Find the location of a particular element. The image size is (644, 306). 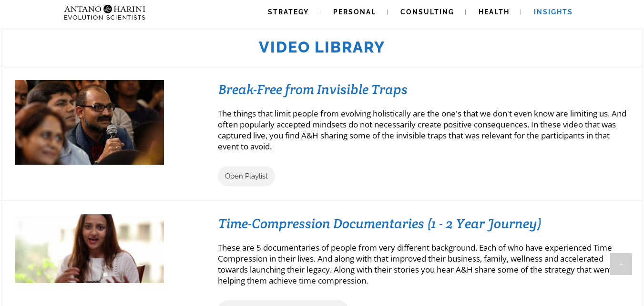

span: Open Playlist is located at coordinates (246, 176).